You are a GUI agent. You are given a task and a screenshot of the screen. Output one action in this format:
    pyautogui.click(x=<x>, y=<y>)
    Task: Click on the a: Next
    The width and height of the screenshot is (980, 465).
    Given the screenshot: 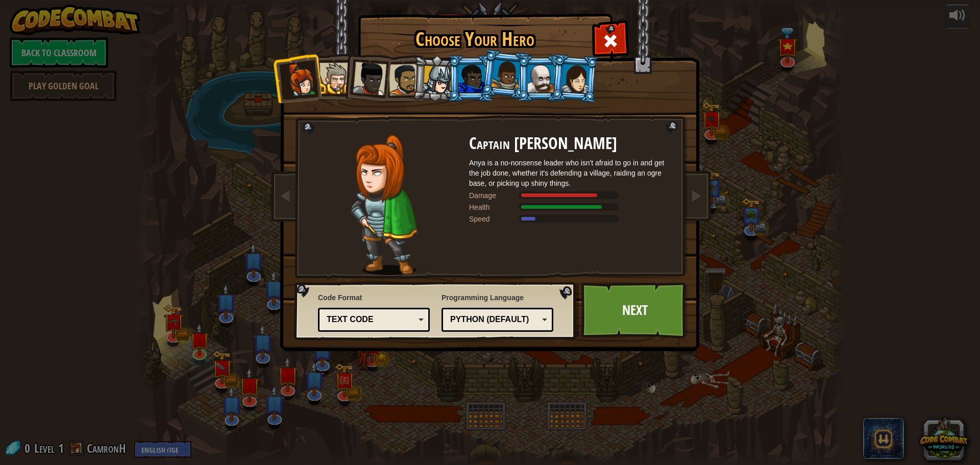 What is the action you would take?
    pyautogui.click(x=635, y=310)
    